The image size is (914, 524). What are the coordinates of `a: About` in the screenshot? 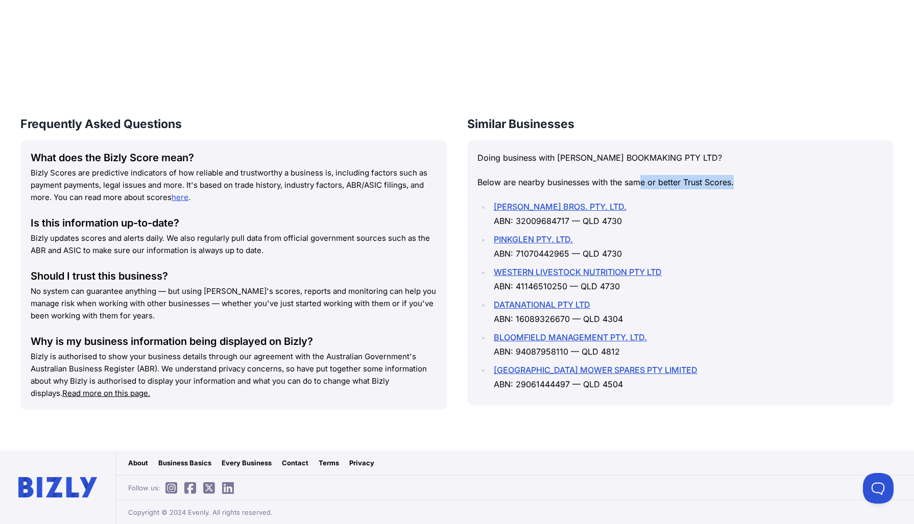 It's located at (138, 463).